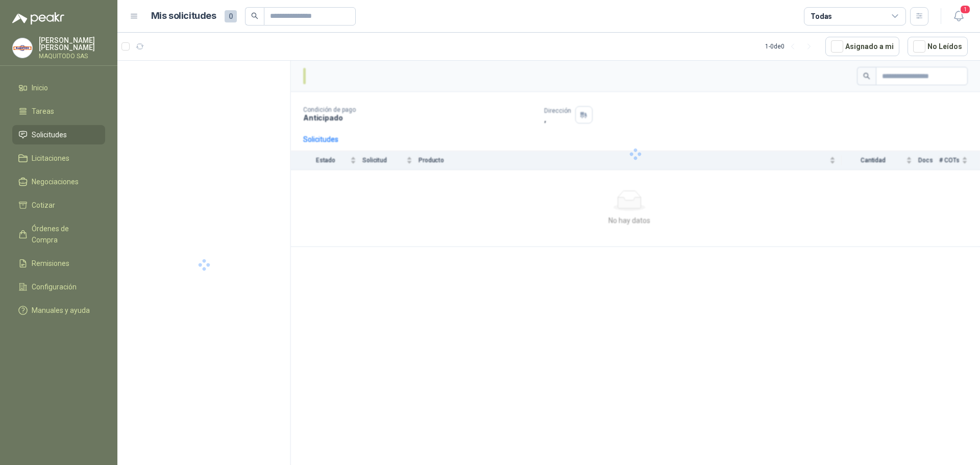 The image size is (980, 465). Describe the element at coordinates (55, 182) in the screenshot. I see `span: Negociaciones` at that location.